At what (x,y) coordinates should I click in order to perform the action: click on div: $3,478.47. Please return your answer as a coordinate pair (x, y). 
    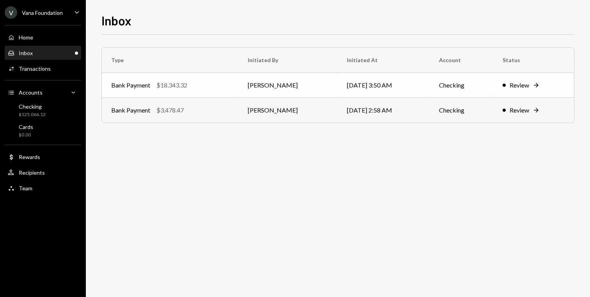
    Looking at the image, I should click on (170, 110).